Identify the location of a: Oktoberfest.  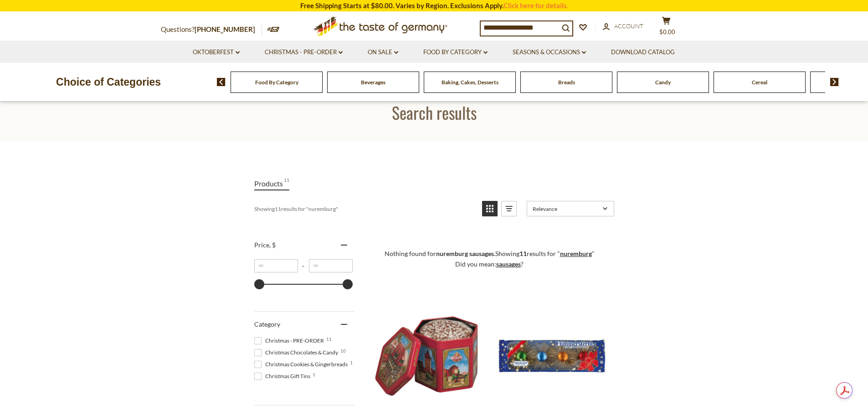
(216, 52).